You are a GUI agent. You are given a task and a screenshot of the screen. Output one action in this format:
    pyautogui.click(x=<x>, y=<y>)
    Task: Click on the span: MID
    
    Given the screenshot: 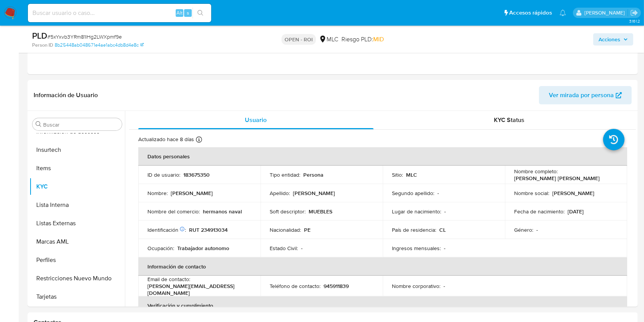 What is the action you would take?
    pyautogui.click(x=379, y=39)
    